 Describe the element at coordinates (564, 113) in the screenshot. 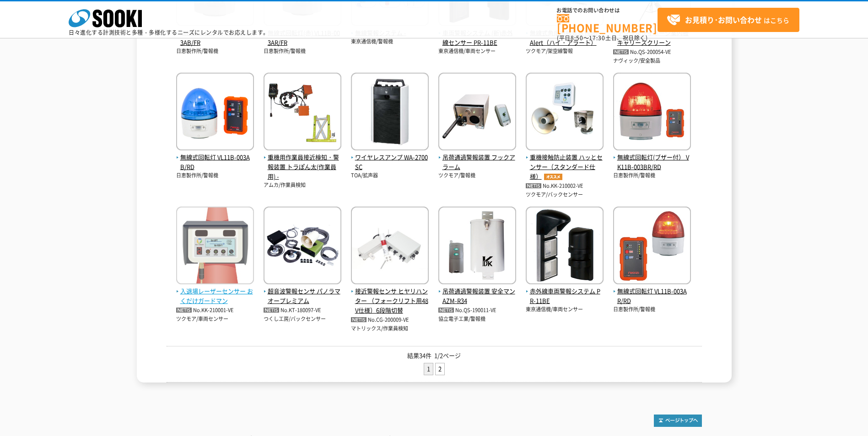

I see `img: ハッとセンサー（スタンダード仕様）` at that location.